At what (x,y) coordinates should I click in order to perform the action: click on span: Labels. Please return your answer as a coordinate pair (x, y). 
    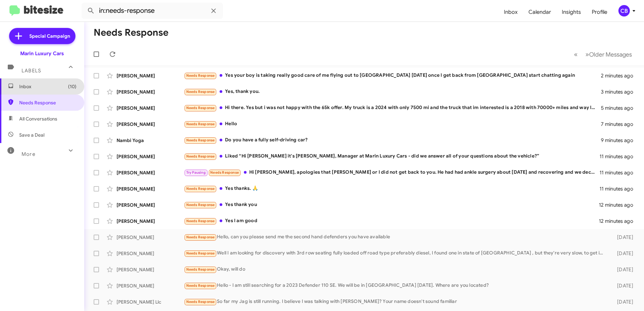
    Looking at the image, I should click on (31, 71).